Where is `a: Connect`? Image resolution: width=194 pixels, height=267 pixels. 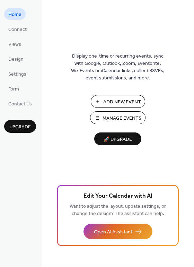 a: Connect is located at coordinates (17, 29).